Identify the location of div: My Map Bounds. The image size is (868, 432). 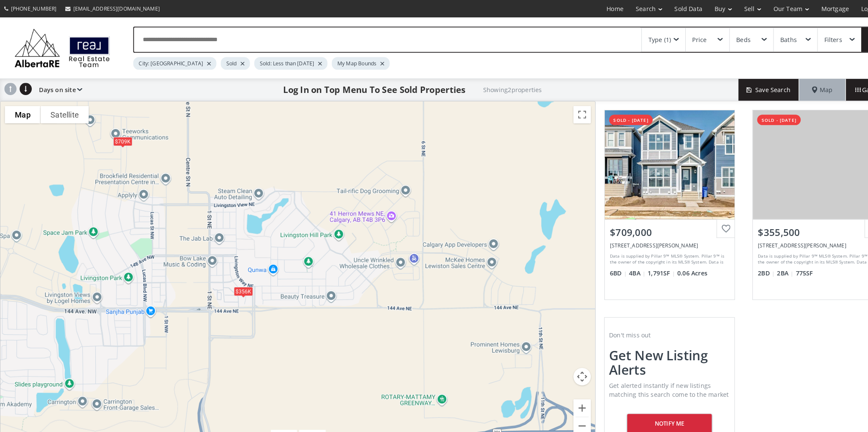
(351, 62).